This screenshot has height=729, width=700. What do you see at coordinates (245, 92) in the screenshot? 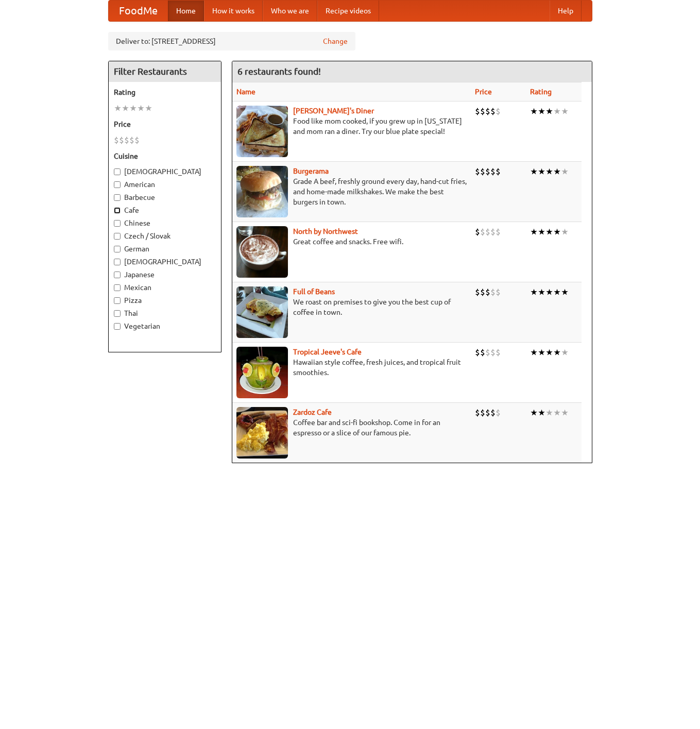
I see `a: Name` at bounding box center [245, 92].